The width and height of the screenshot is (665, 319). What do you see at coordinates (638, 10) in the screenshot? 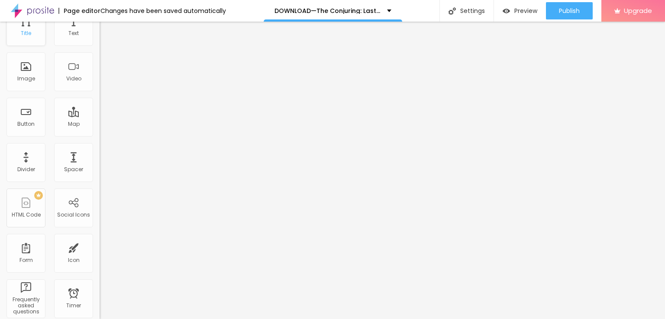
I see `span: Upgrade` at bounding box center [638, 10].